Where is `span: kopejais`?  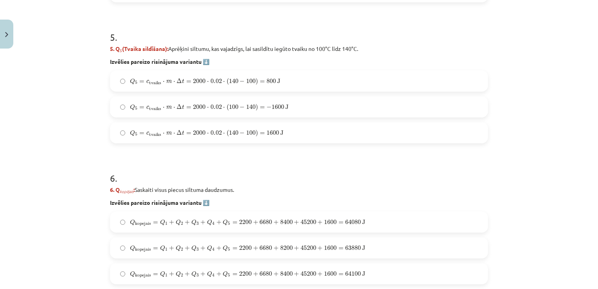
span: kopejais is located at coordinates (143, 224).